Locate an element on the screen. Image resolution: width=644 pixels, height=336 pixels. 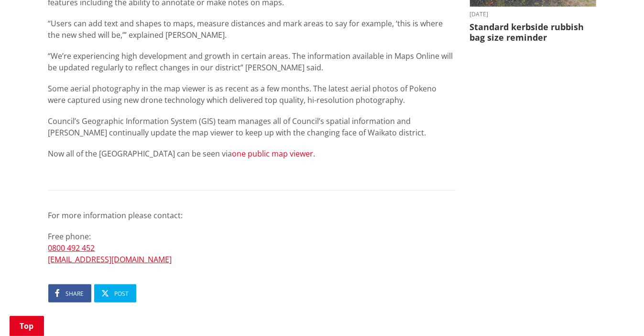
p: “We’re experiencing high development and growth in certain areas. The information available in Ma... is located at coordinates (252, 62).